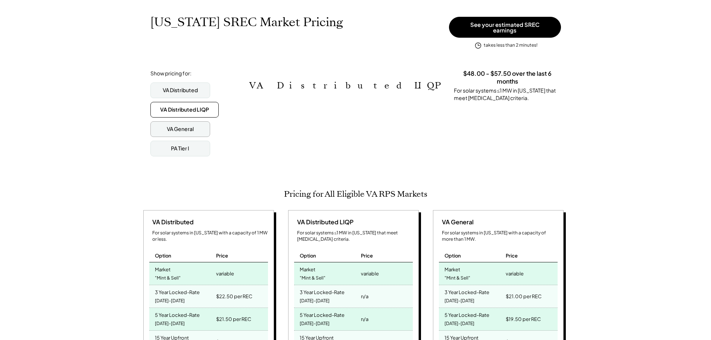  Describe the element at coordinates (356, 194) in the screenshot. I see `h2: Pricing for All Eligible VA RPS Markets` at that location.